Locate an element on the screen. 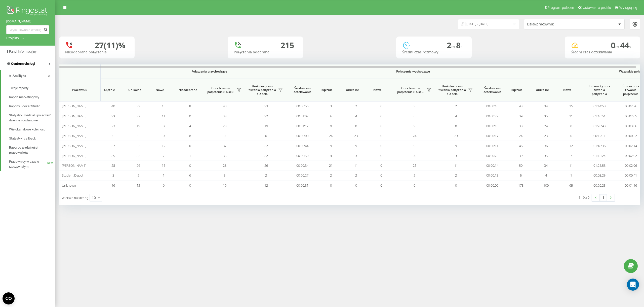 This screenshot has width=644, height=307. span: 36 is located at coordinates (546, 146).